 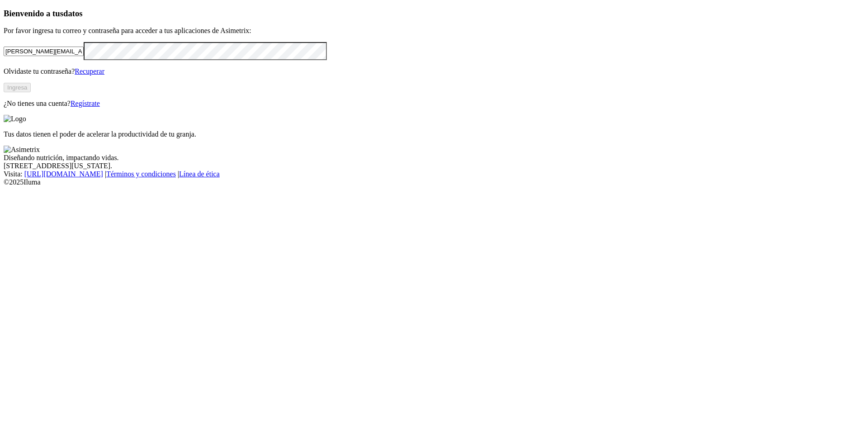 What do you see at coordinates (141, 174) in the screenshot?
I see `a: Términos y condiciones` at bounding box center [141, 174].